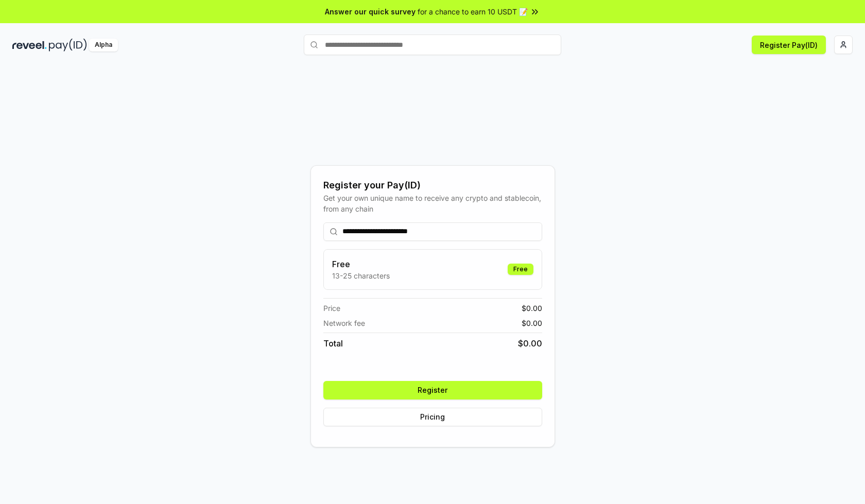  Describe the element at coordinates (29, 44) in the screenshot. I see `img: reveel_dark` at that location.